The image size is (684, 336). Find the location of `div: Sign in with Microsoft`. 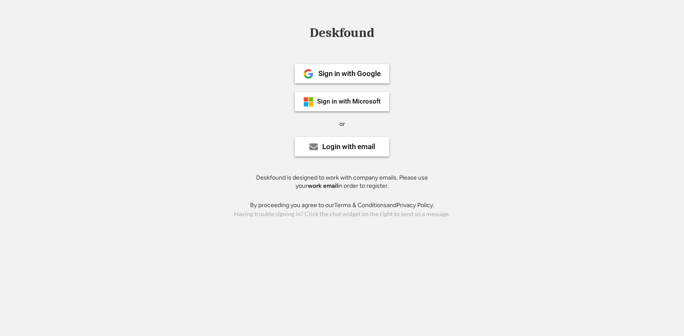

div: Sign in with Microsoft is located at coordinates (349, 101).